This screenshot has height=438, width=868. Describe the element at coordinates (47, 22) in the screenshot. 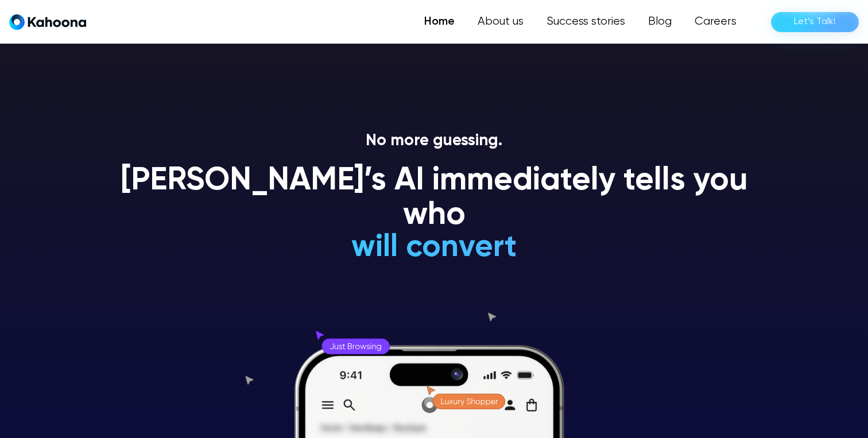

I see `a: home` at that location.